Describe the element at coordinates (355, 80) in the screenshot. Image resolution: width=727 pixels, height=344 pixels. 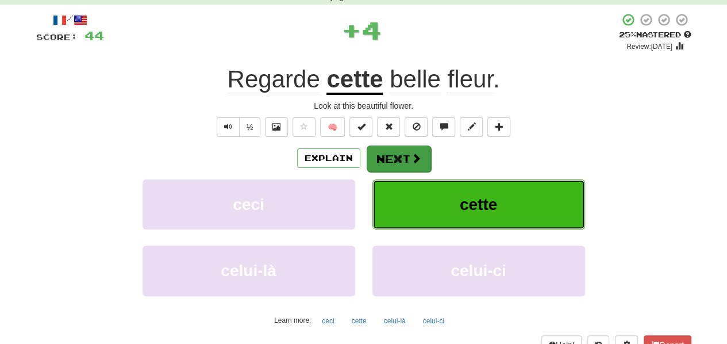
I see `strong: cette` at that location.